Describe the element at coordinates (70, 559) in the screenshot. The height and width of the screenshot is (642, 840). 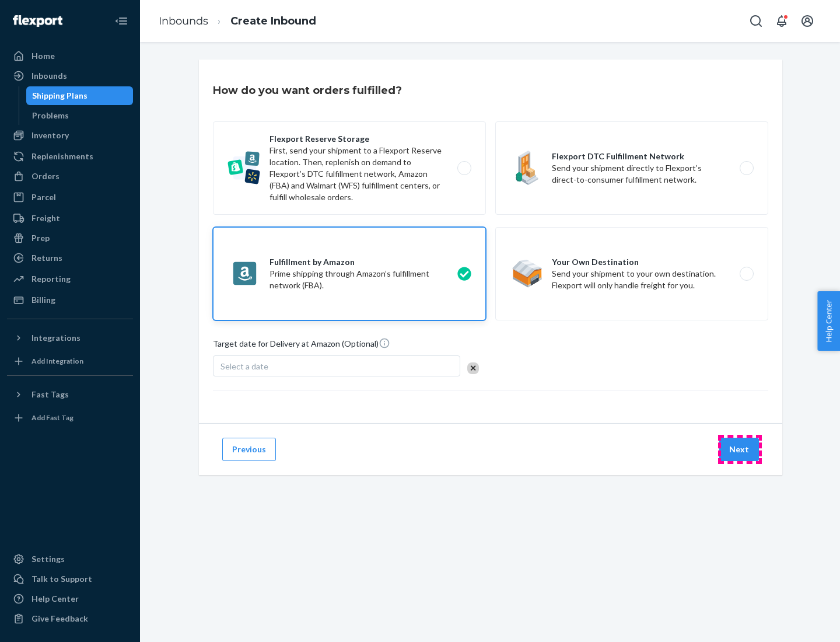
I see `a: Settings` at that location.